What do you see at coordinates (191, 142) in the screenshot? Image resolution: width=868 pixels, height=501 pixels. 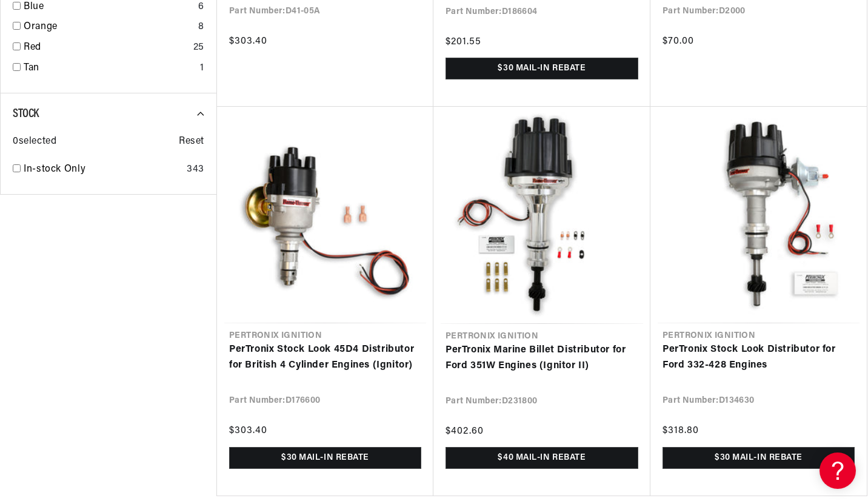 I see `span: Reset` at bounding box center [191, 142].